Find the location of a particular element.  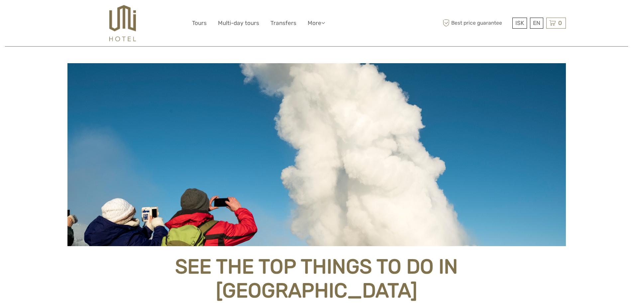

span: 0 is located at coordinates (560, 23).